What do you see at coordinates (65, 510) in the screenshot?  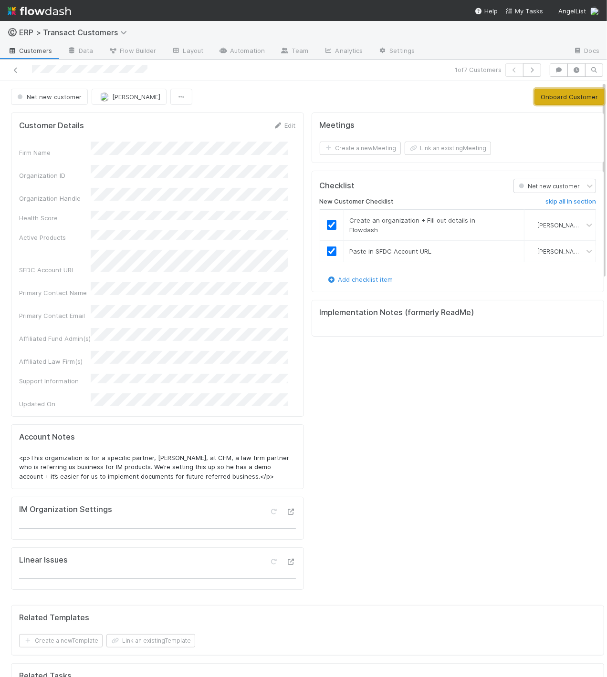 I see `h5: IM Organization Settings` at bounding box center [65, 510].